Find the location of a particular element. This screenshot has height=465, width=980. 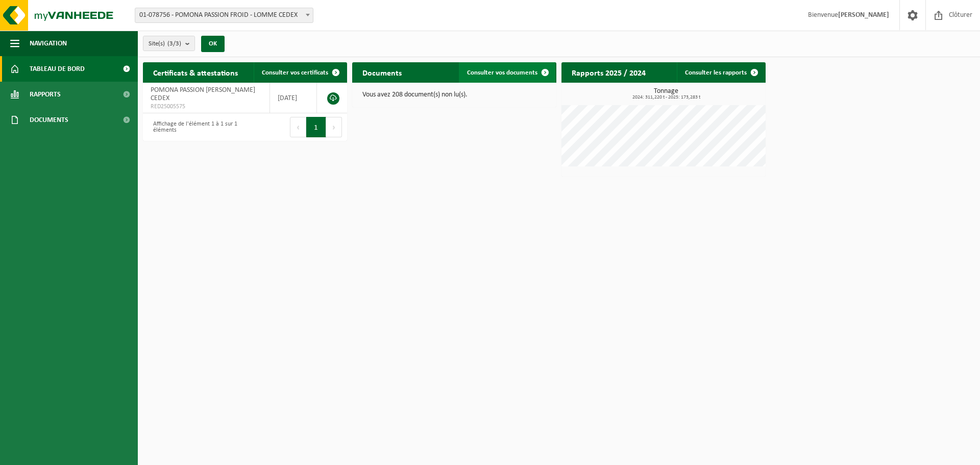

span: Tableau de bord is located at coordinates (57, 69).